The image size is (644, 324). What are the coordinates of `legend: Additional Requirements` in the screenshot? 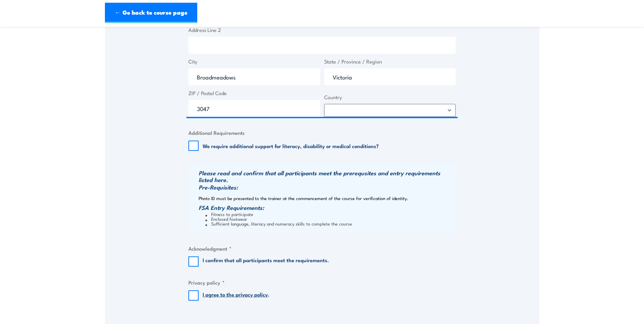 It's located at (217, 133).